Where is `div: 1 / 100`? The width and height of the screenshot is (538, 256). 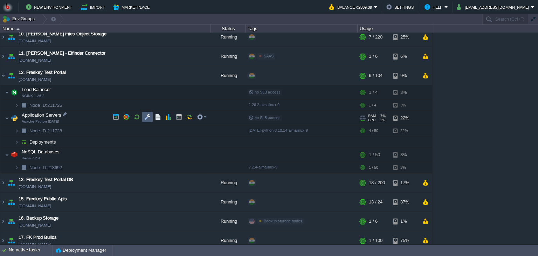 div: 1 / 100 is located at coordinates (376, 241).